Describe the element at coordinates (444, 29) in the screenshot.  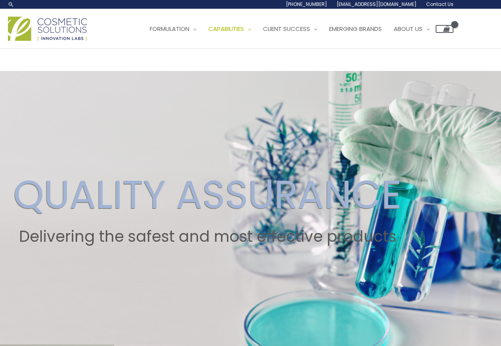
I see `a: View Shopping Cart, empty` at that location.